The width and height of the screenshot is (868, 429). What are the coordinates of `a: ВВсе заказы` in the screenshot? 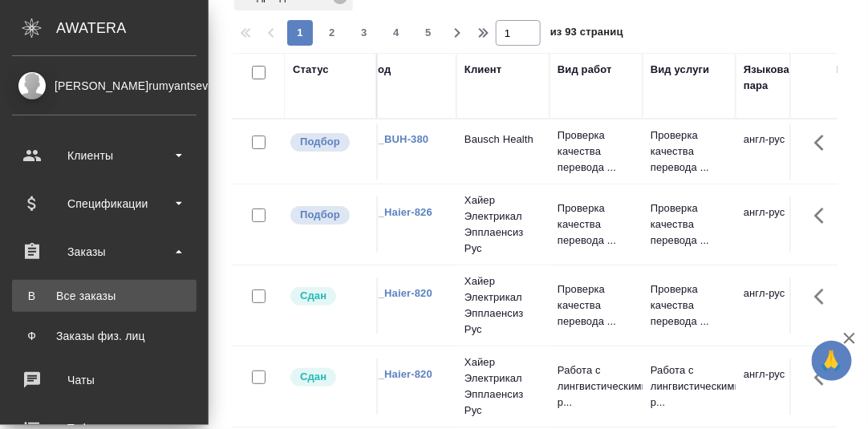 It's located at (104, 296).